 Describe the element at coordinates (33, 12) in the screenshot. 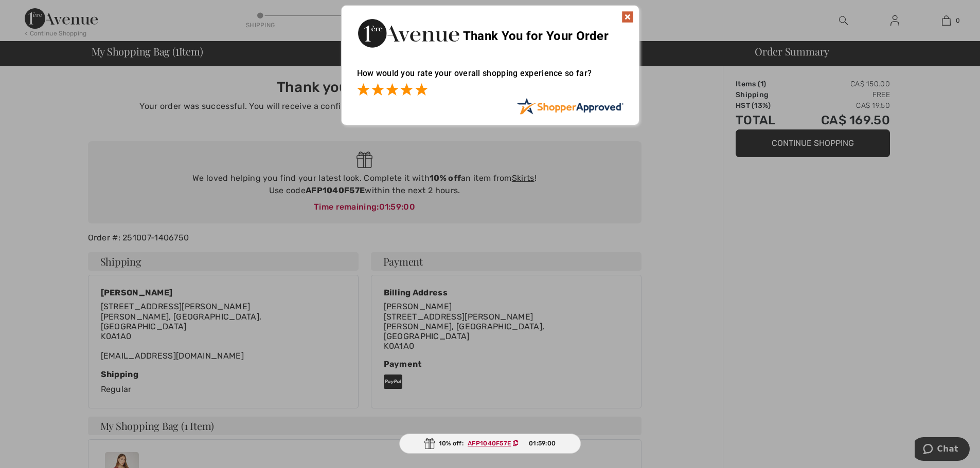

I see `span: Chat` at that location.